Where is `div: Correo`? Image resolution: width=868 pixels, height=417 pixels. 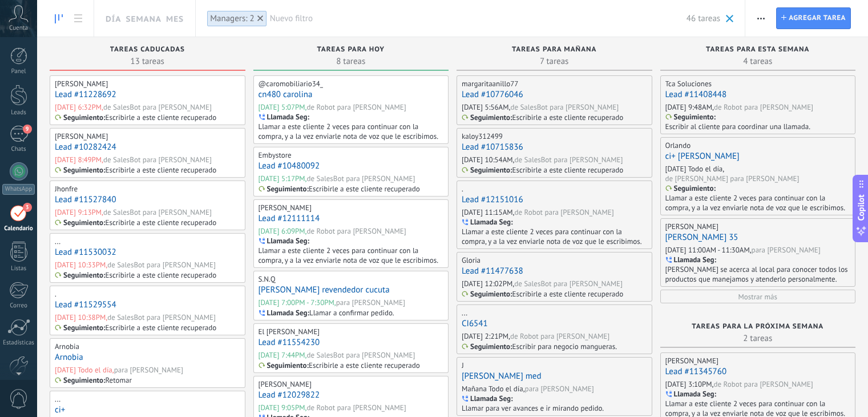
div: Correo is located at coordinates (19, 305).